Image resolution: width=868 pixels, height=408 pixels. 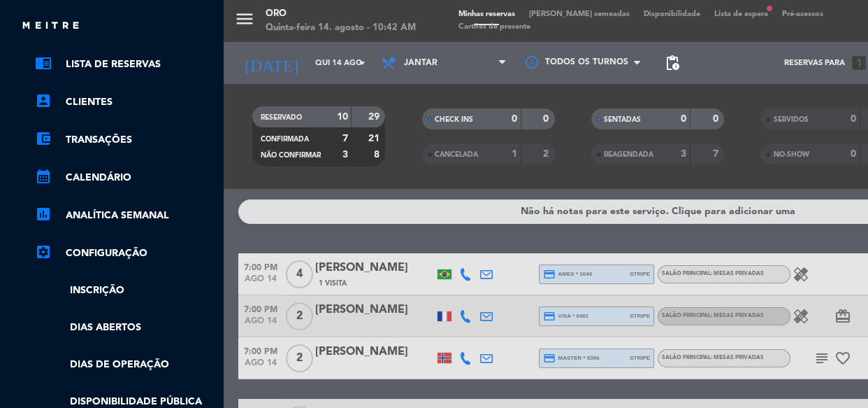 What do you see at coordinates (44, 101) in the screenshot?
I see `i: account_box` at bounding box center [44, 101].